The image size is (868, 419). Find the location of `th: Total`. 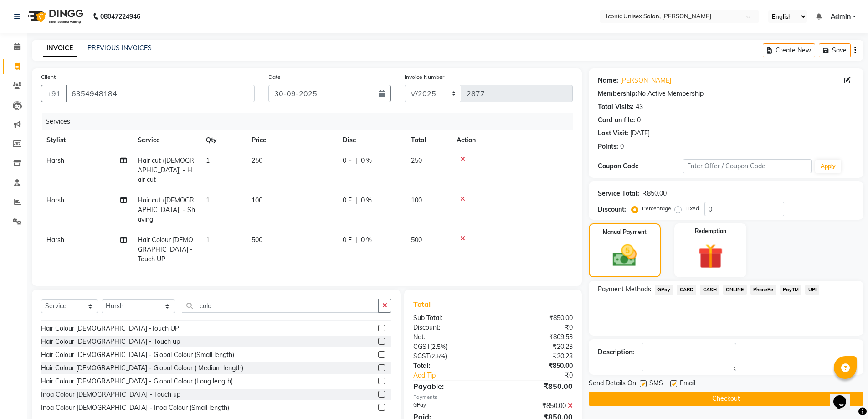

th: Total is located at coordinates (428, 140).